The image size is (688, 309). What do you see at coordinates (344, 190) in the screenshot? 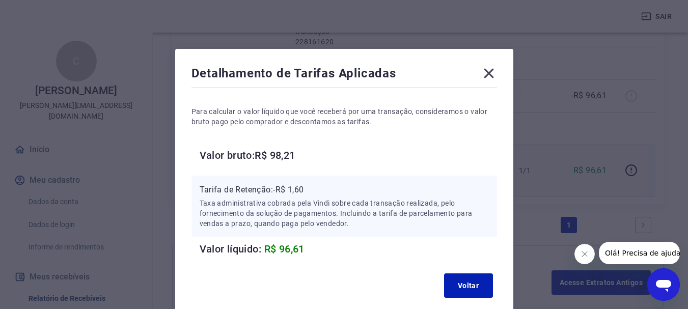
I see `p: Tarifa de Retenção: -R$ 1,60` at bounding box center [344, 190].